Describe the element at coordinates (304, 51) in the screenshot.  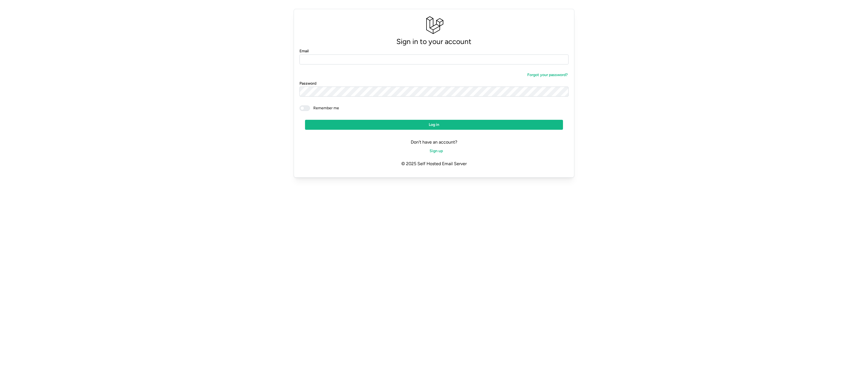
I see `label: Email` at that location.